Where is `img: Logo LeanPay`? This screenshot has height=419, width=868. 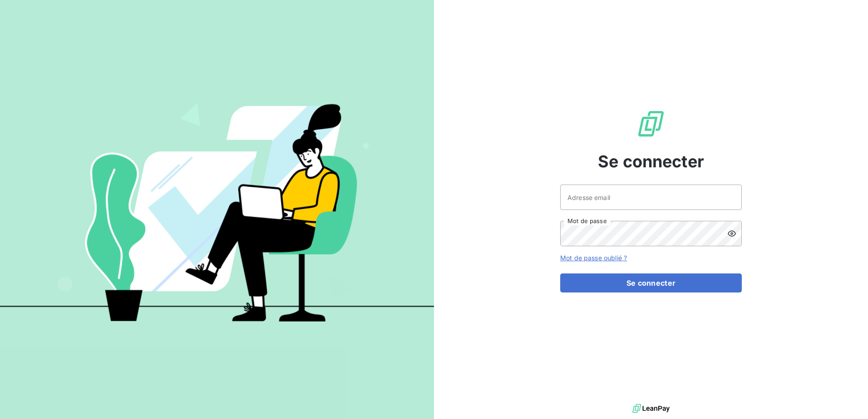 img: Logo LeanPay is located at coordinates (651, 124).